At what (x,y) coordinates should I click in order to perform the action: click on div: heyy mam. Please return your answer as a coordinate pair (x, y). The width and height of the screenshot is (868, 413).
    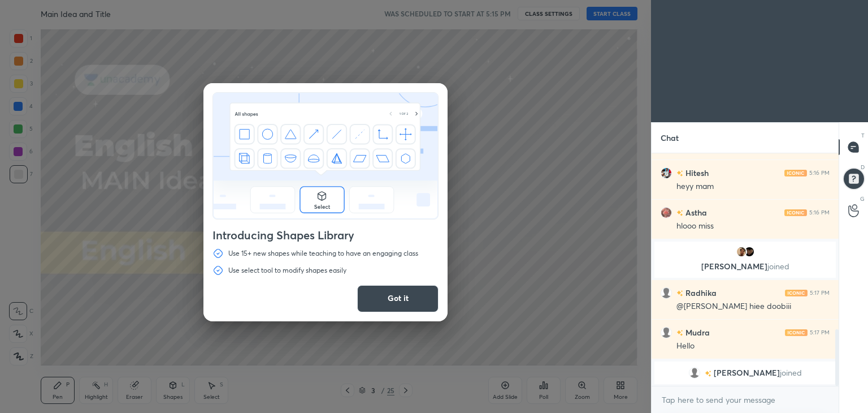
    Looking at the image, I should click on (753, 186).